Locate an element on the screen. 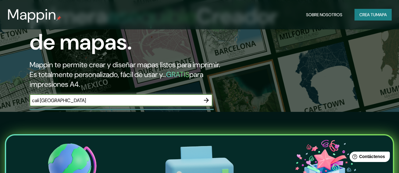  font: Mappin is located at coordinates (32, 14).